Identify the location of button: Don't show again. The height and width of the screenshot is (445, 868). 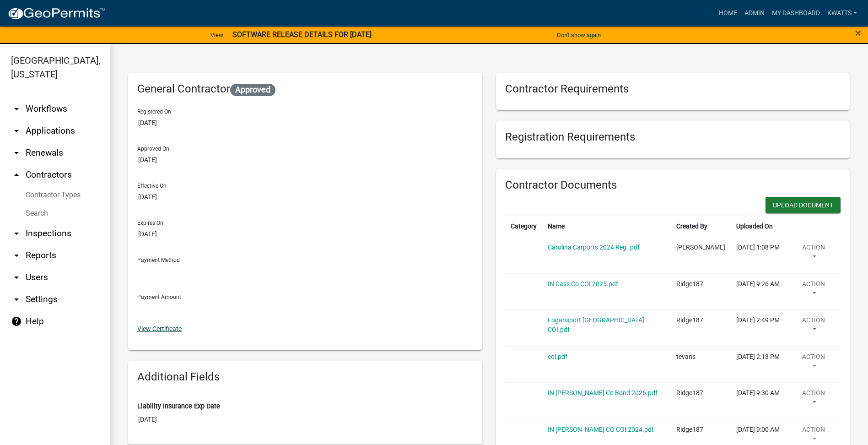
(578, 35).